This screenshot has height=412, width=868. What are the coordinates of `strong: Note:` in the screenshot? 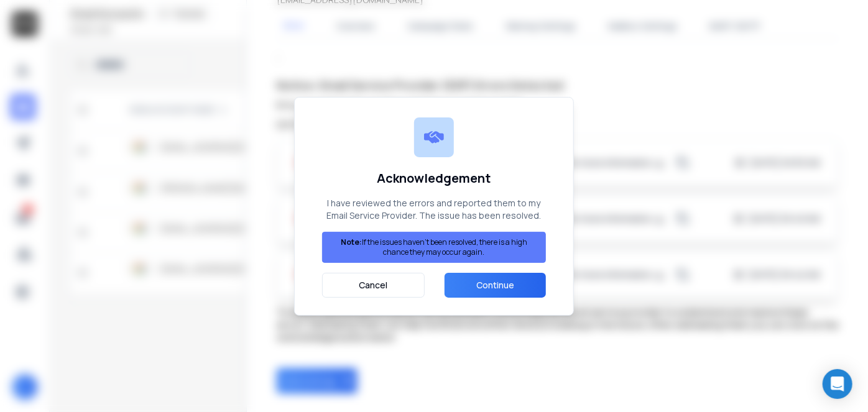 It's located at (352, 242).